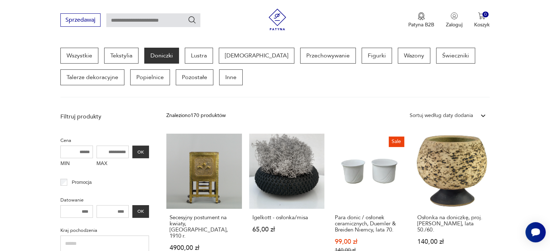 The width and height of the screenshot is (550, 251). Describe the element at coordinates (277, 20) in the screenshot. I see `img: Patyna - sklep z meblami i dekoracjami vintage` at that location.